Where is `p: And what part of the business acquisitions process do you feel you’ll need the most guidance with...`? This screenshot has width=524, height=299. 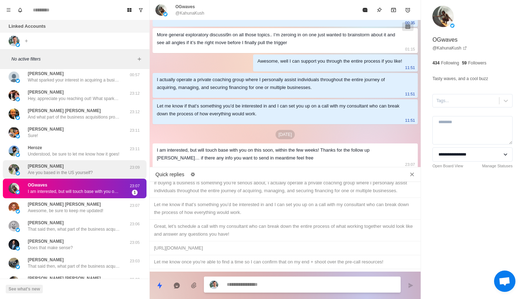
p: And what part of the business acquisitions process do you feel you’ll need the most guidance with... is located at coordinates (74, 117).